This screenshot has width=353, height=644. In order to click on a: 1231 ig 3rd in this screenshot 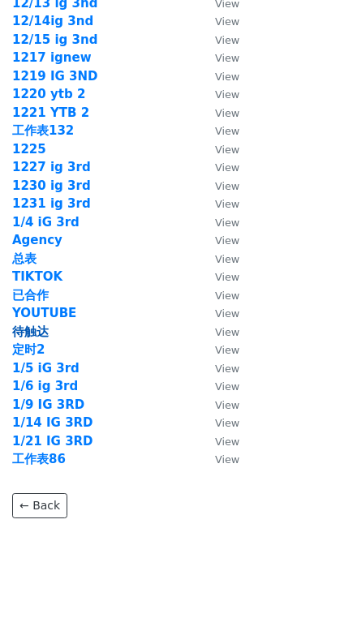, I will do `click(51, 204)`.